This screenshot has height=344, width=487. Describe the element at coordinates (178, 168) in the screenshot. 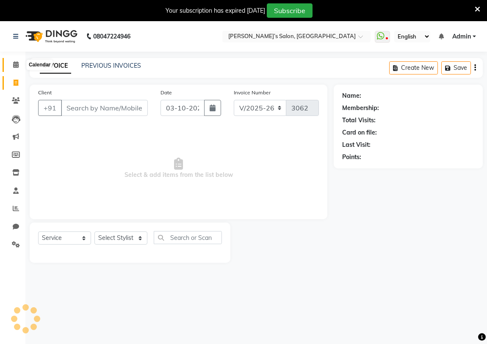

I see `span: Select & add items from the list below` at that location.